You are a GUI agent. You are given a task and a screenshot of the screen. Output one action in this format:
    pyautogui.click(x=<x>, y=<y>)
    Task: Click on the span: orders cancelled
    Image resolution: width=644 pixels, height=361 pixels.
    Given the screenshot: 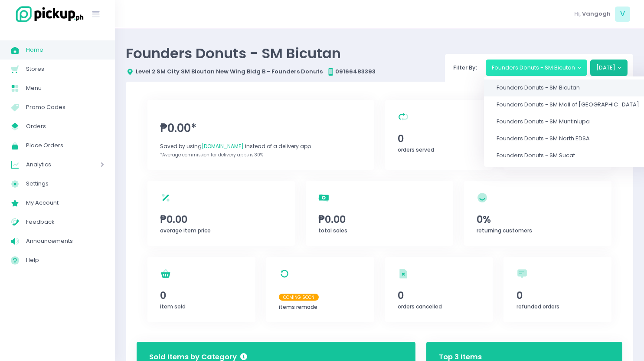 What is the action you would take?
    pyautogui.click(x=420, y=306)
    